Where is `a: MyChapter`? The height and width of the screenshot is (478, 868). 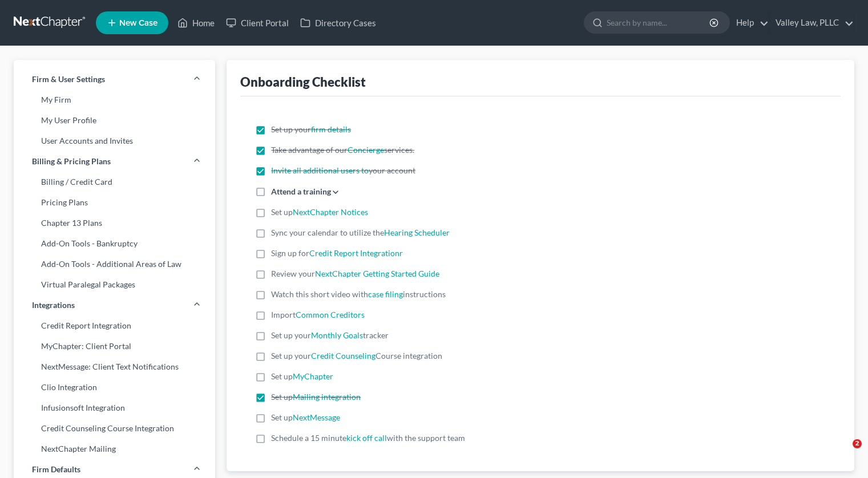
a: MyChapter is located at coordinates (313, 376).